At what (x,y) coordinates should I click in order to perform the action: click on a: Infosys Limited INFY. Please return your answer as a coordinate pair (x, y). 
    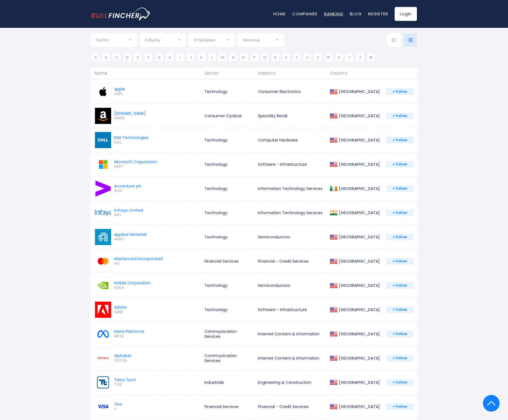
    Looking at the image, I should click on (119, 213).